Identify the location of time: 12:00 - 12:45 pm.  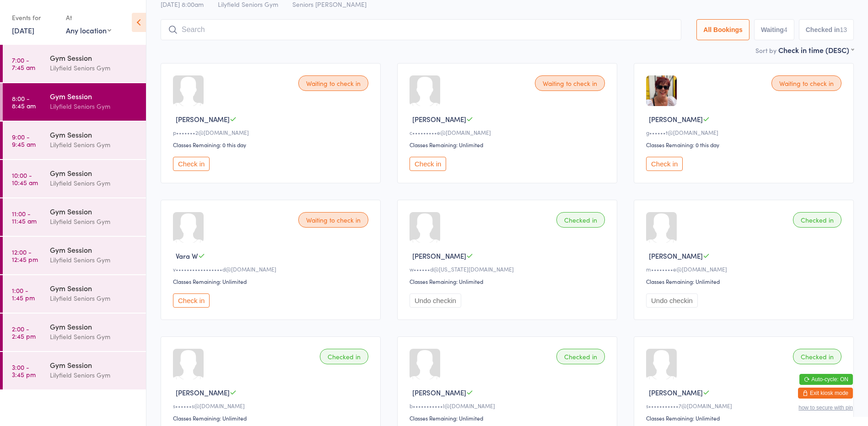
(25, 256).